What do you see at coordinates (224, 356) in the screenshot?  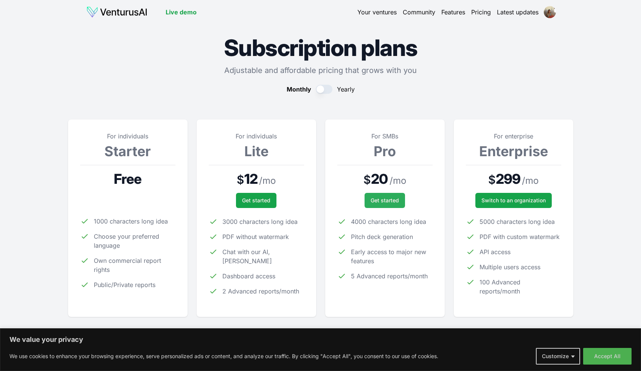 I see `p: We use cookies to enhance your browsing experience, serve personalized ads or content, and analyz...` at bounding box center [224, 356].